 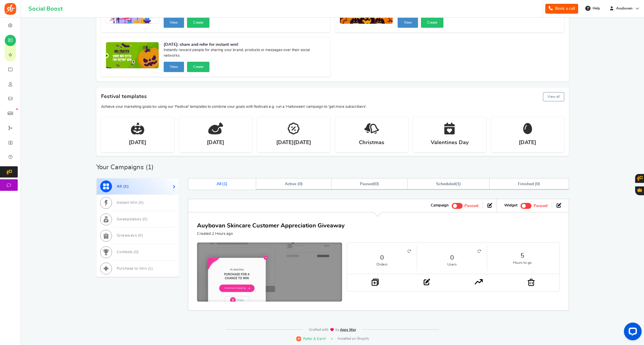 I want to click on span: Instant Win ( ), so click(x=130, y=203).